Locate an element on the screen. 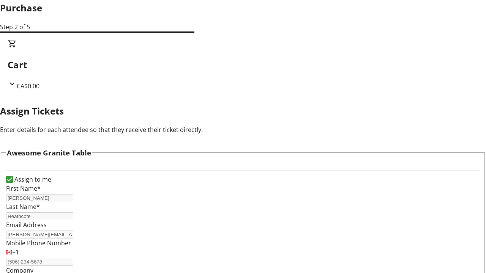 The width and height of the screenshot is (486, 273). h3: Awesome Granite Table is located at coordinates (49, 153).